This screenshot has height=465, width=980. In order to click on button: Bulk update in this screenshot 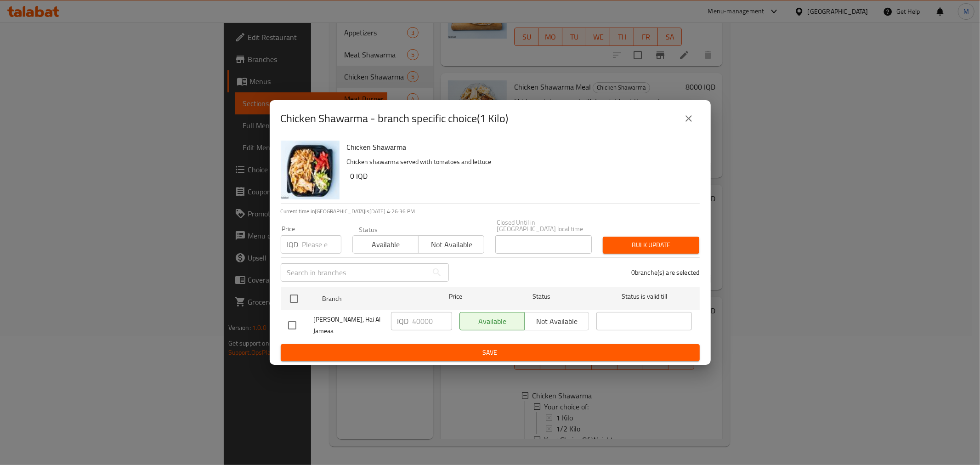, I will do `click(651, 245)`.